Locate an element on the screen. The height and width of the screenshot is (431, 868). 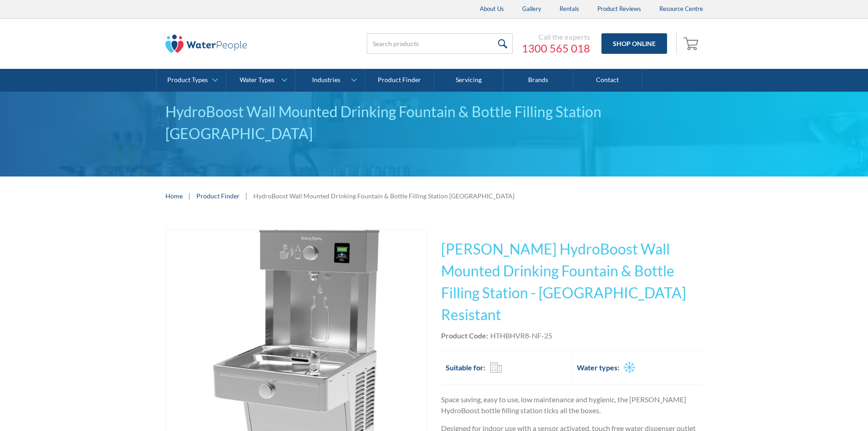
a: 1300 565 018 is located at coordinates (556, 49).